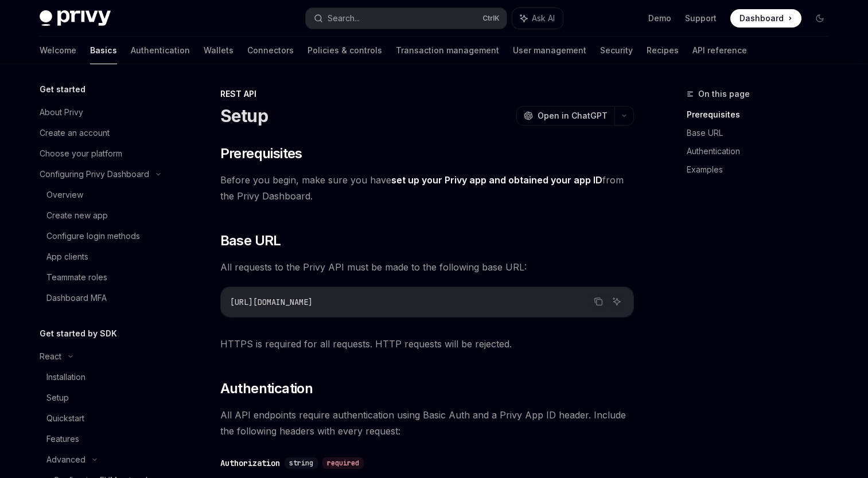 The image size is (868, 478). I want to click on div: Authorization, so click(250, 463).